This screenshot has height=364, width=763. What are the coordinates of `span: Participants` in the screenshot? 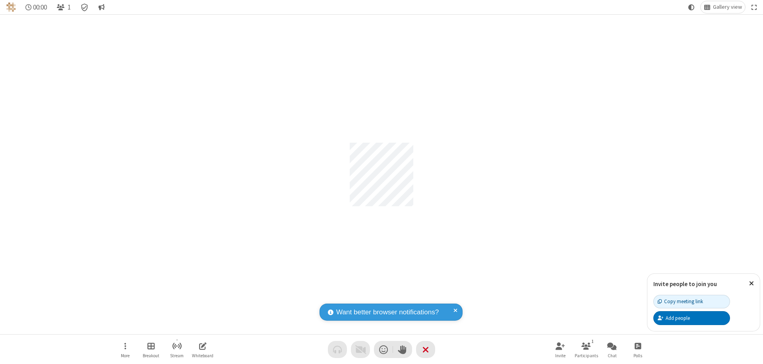 It's located at (586, 355).